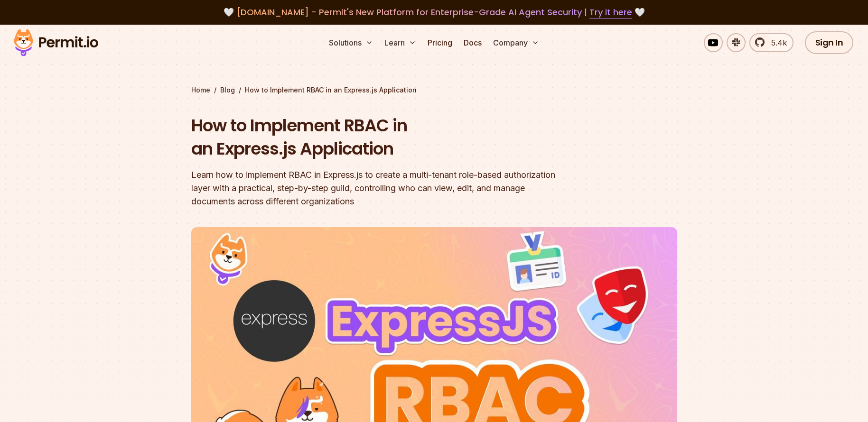 This screenshot has height=422, width=868. I want to click on a: Sign In, so click(829, 43).